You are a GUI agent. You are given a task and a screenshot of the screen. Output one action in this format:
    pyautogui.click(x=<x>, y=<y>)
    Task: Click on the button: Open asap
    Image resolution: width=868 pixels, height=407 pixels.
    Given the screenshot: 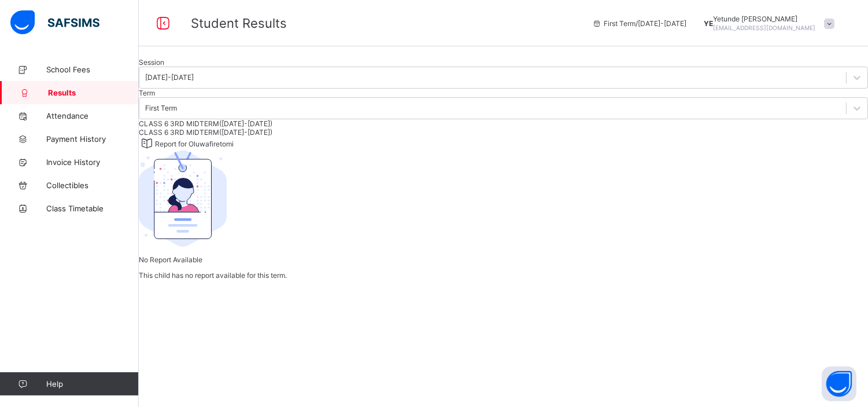 What is the action you would take?
    pyautogui.click(x=839, y=384)
    